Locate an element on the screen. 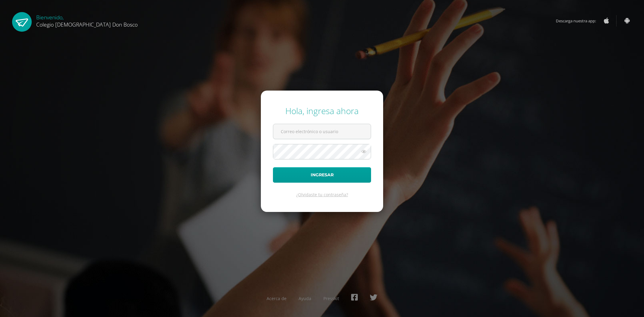  a: Ayuda is located at coordinates (305, 298).